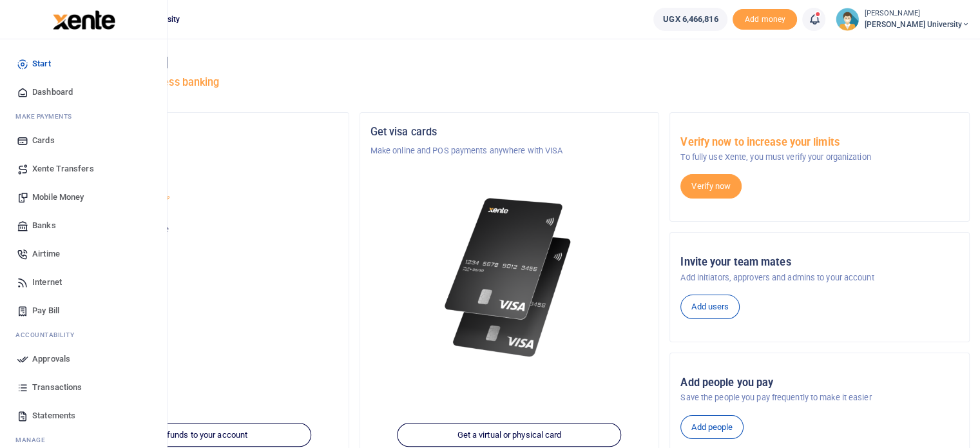 Image resolution: width=980 pixels, height=448 pixels. I want to click on span: Start, so click(41, 64).